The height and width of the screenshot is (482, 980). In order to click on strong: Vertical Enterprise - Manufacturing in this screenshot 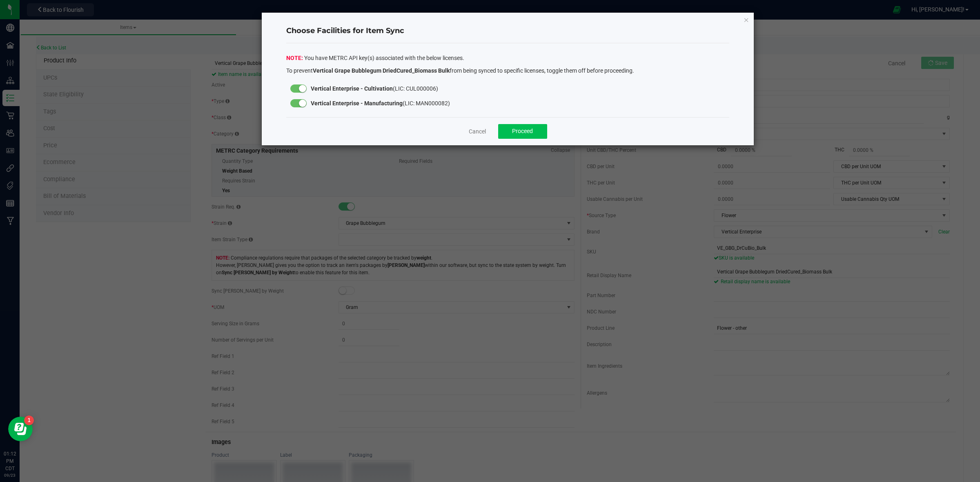, I will do `click(356, 103)`.